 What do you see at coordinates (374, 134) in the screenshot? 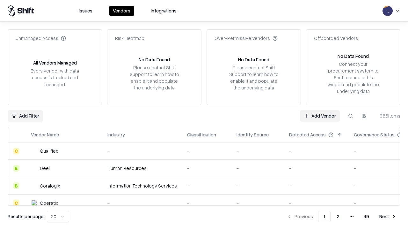
I see `div: Governance Status` at bounding box center [374, 134].